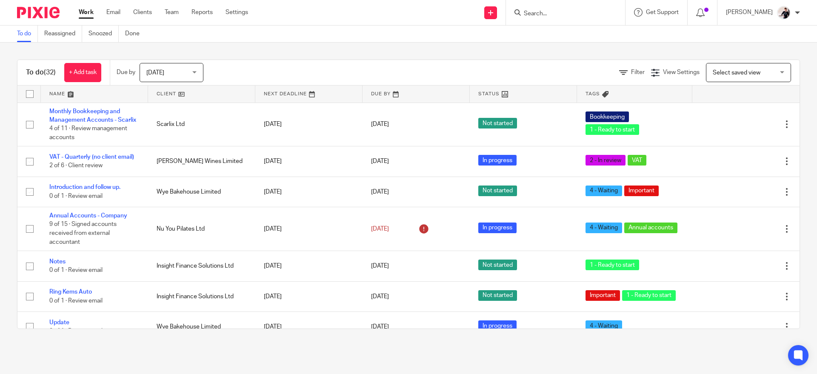 The image size is (817, 374). What do you see at coordinates (171, 12) in the screenshot?
I see `a: Team` at bounding box center [171, 12].